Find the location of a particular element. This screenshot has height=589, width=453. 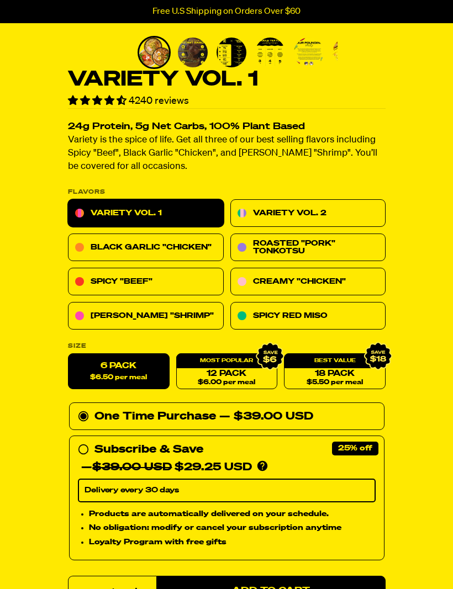

a: Variety Vol. 1 is located at coordinates (146, 214).